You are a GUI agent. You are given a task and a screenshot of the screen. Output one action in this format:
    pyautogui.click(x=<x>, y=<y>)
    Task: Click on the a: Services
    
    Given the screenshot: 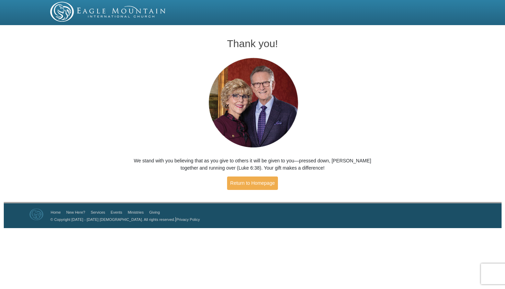 What is the action you would take?
    pyautogui.click(x=98, y=212)
    